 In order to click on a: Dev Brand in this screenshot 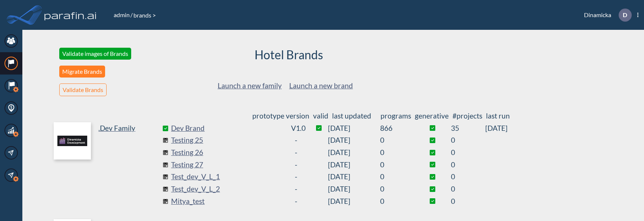, I will do `click(227, 128)`.